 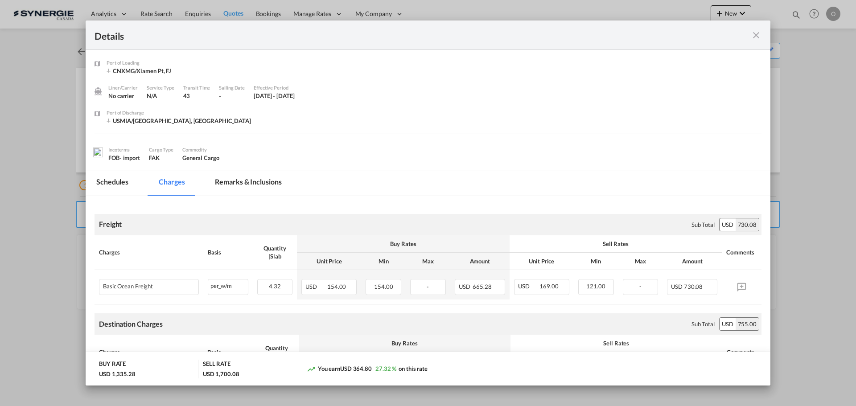 What do you see at coordinates (482, 287) in the screenshot?
I see `span: 665.28` at bounding box center [482, 287].